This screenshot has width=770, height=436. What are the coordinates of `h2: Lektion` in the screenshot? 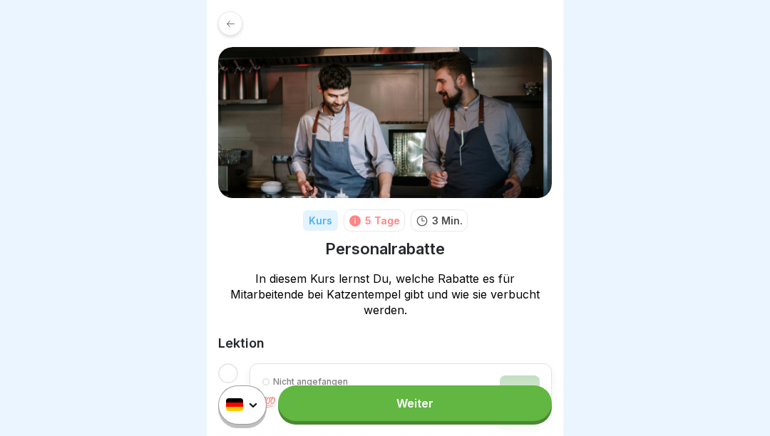 It's located at (385, 344).